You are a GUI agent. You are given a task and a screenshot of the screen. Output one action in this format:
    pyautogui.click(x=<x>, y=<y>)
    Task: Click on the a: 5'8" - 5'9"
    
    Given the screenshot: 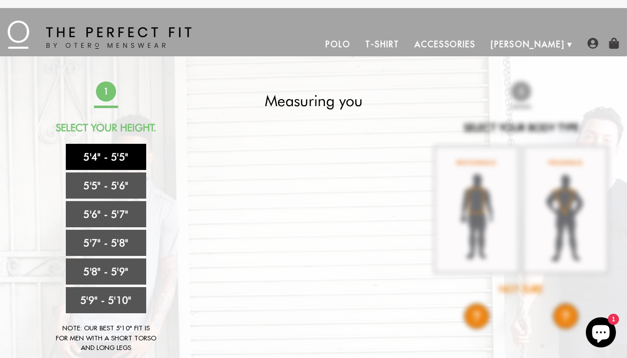 What is the action you would take?
    pyautogui.click(x=106, y=271)
    